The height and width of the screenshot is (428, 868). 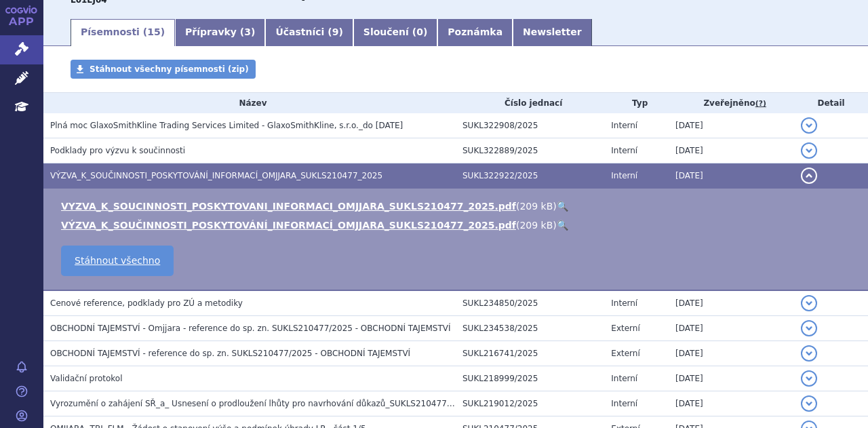 What do you see at coordinates (118, 150) in the screenshot?
I see `span: Podklady pro výzvu k součinnosti` at bounding box center [118, 150].